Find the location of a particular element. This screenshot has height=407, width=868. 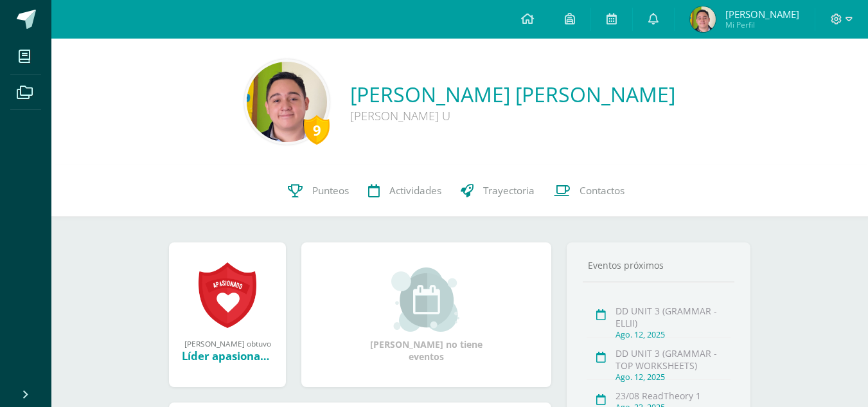

span: Trayectoria is located at coordinates (509, 190).